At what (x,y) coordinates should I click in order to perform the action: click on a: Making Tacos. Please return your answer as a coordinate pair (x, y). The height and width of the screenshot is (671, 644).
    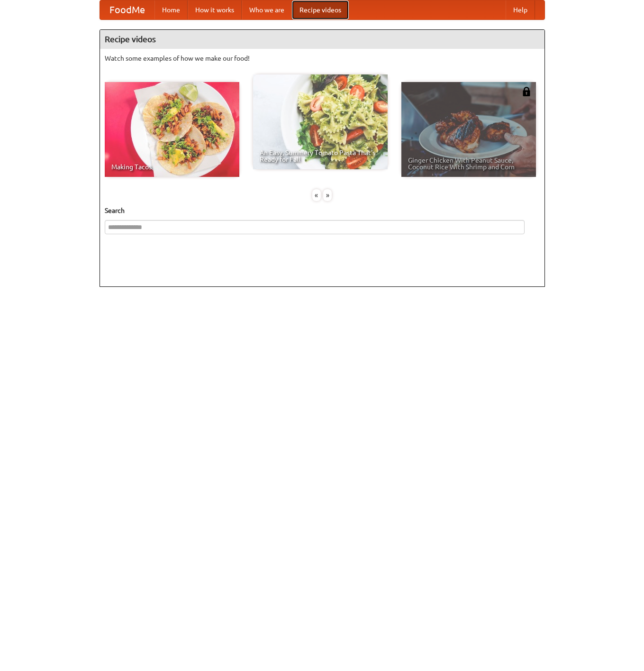
    Looking at the image, I should click on (172, 129).